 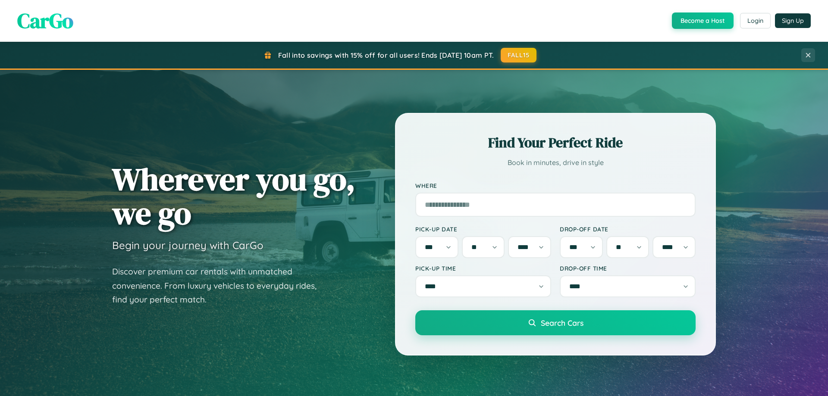 What do you see at coordinates (519, 55) in the screenshot?
I see `button: FALL15` at bounding box center [519, 55].